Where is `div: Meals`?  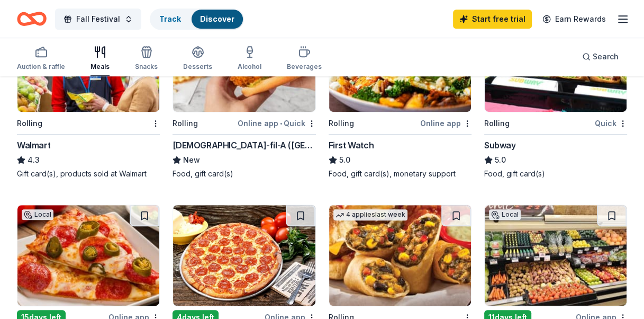 div: Meals is located at coordinates (100, 66).